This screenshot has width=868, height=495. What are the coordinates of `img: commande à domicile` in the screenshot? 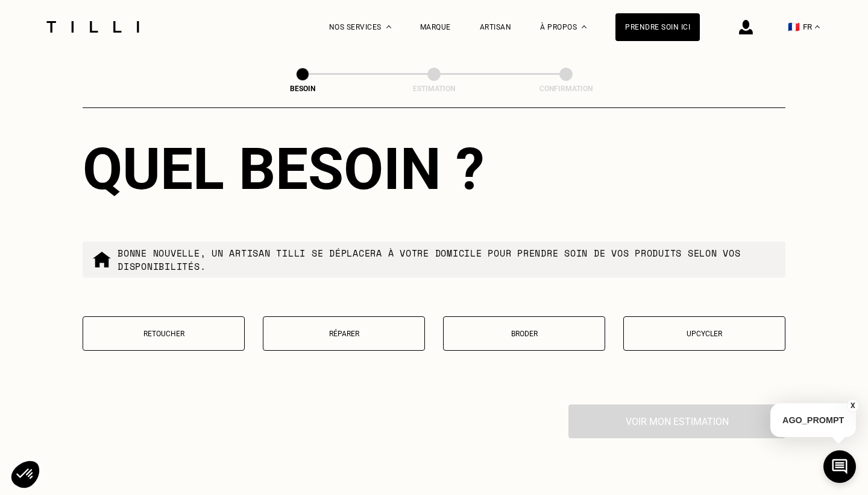 It's located at (102, 260).